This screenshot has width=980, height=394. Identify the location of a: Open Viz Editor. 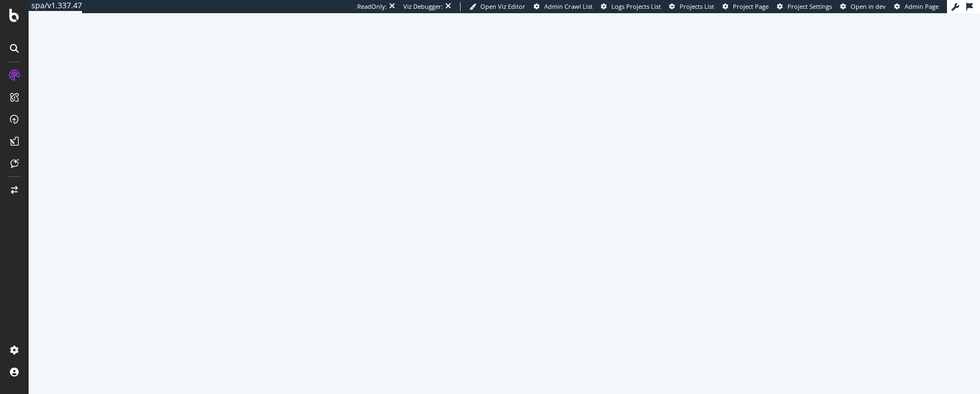
(497, 6).